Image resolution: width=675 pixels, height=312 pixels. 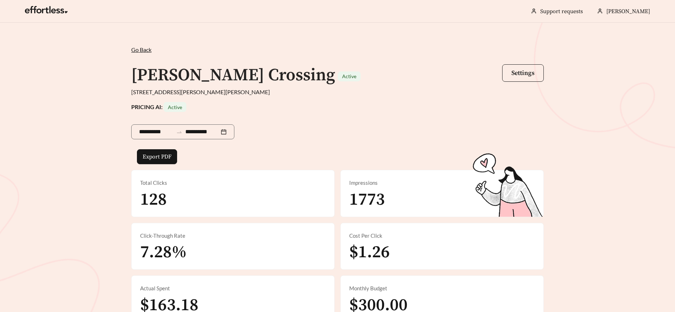 I want to click on button: Settings, so click(x=522, y=73).